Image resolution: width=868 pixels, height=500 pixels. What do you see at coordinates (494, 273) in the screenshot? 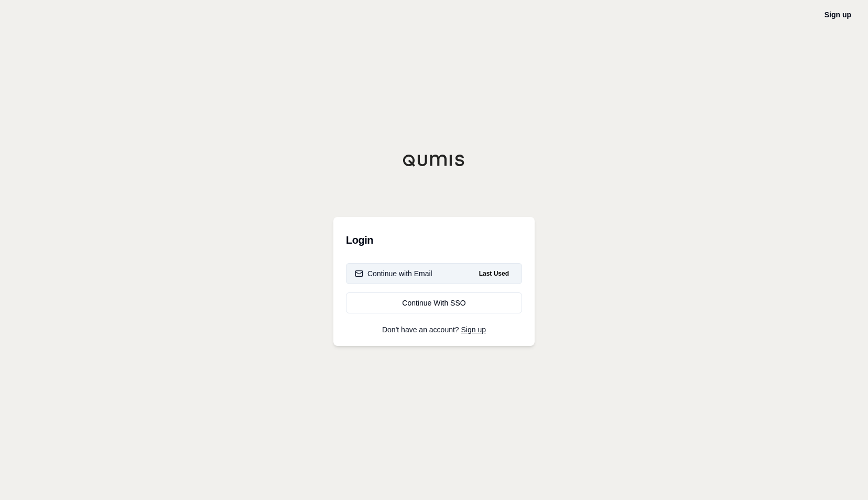
I see `span: Last Used` at bounding box center [494, 273].